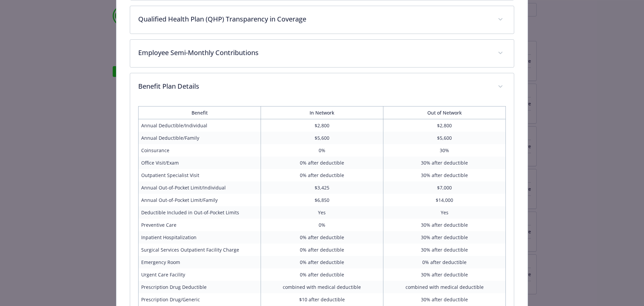 The image size is (644, 306). I want to click on td: Surgical Services Outpatient Facility Charge, so click(199, 250).